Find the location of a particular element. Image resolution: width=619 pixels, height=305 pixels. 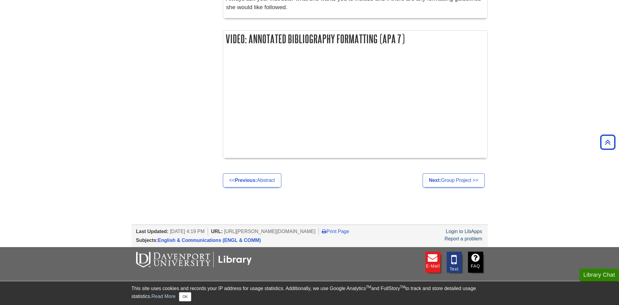

button: Library Chat is located at coordinates (599, 275).